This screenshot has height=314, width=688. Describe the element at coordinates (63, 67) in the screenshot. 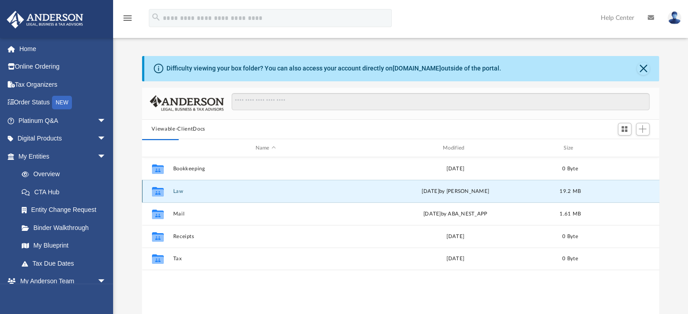

I see `a: Online Ordering` at that location.